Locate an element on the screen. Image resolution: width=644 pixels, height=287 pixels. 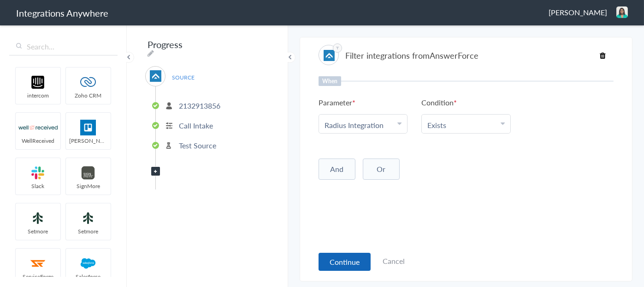
h6: Parameter is located at coordinates (337, 102).